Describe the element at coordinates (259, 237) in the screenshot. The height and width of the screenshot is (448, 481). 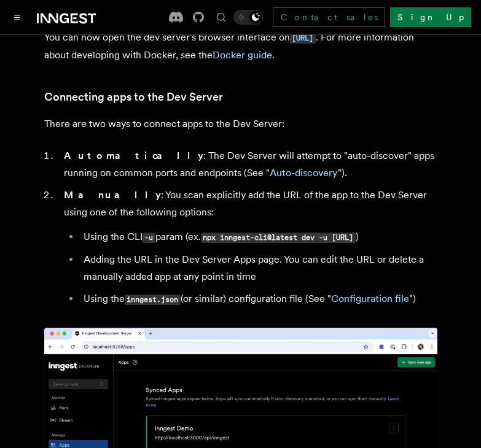
I see `li: Using the CLI param (ex. )` at that location.